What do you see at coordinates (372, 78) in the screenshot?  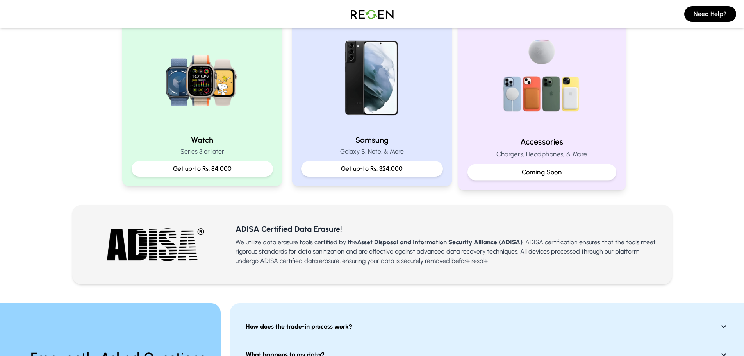 I see `img: Samsung` at bounding box center [372, 78].